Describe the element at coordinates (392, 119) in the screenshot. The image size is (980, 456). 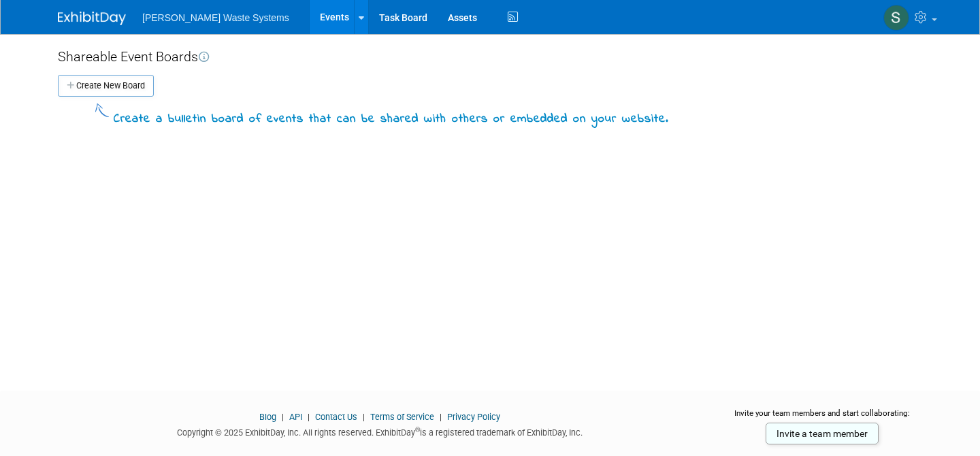
I see `div: Create a bulletin board of events that can be shared with others or embedded on your website.` at that location.